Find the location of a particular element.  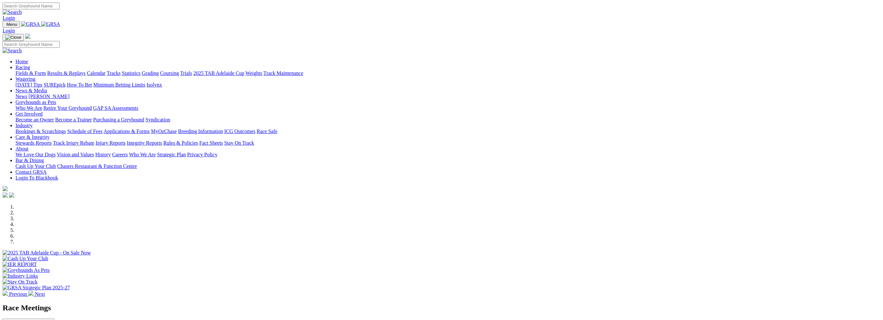

a: We Love Our Dogs is located at coordinates (36, 154).